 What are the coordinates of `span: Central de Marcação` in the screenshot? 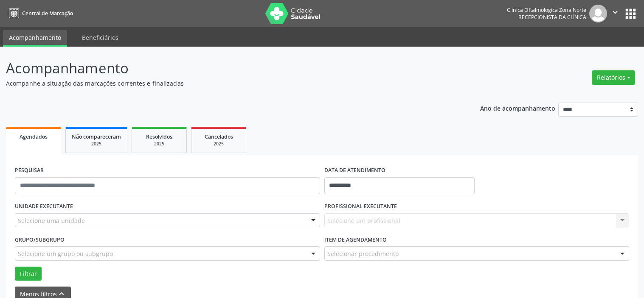 It's located at (47, 13).